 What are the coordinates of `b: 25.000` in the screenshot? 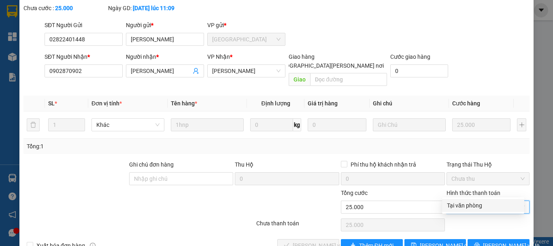 It's located at (64, 8).